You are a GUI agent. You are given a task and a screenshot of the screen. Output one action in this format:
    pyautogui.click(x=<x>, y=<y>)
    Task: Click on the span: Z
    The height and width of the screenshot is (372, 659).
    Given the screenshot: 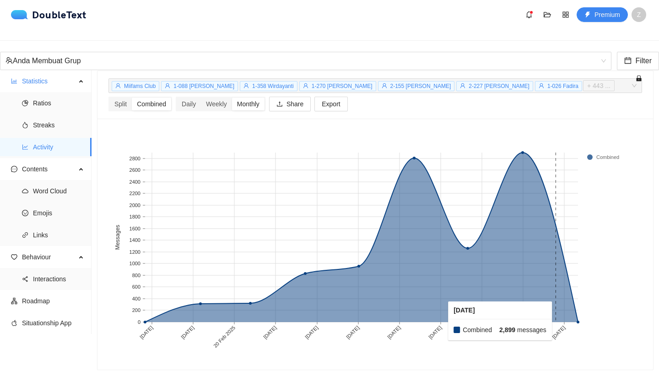 What is the action you would take?
    pyautogui.click(x=639, y=15)
    